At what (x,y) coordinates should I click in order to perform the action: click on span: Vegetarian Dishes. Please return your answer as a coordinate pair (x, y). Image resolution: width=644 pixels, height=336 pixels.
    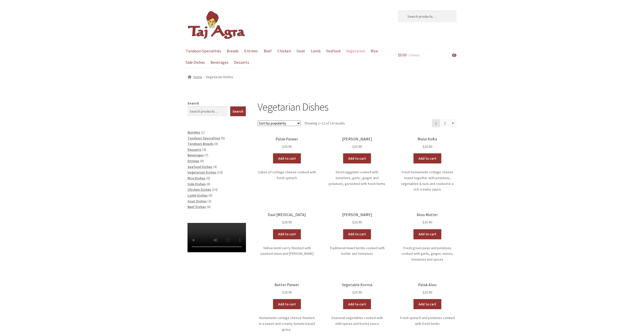
    Looking at the image, I should click on (202, 173).